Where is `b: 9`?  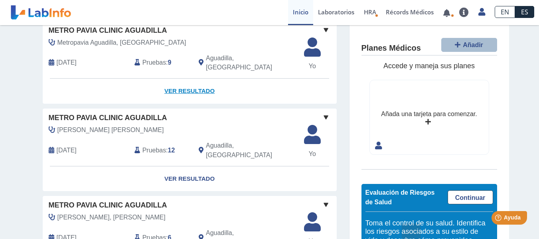 b: 9 is located at coordinates (170, 62).